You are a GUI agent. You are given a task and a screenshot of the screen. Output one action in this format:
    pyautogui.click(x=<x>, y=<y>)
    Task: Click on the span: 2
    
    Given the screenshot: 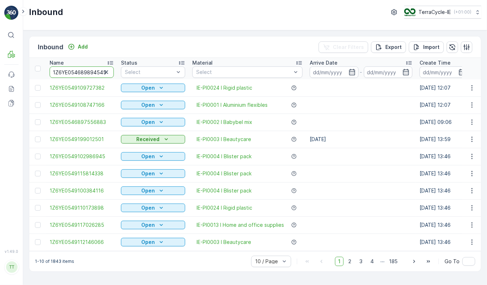 What is the action you would take?
    pyautogui.click(x=350, y=261)
    